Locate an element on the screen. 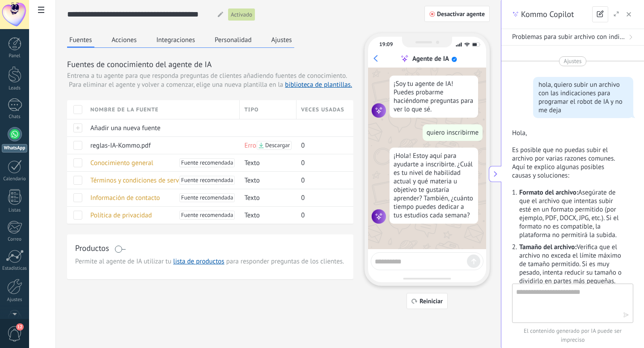 The height and width of the screenshot is (348, 644). button: Personalidad is located at coordinates (233, 40).